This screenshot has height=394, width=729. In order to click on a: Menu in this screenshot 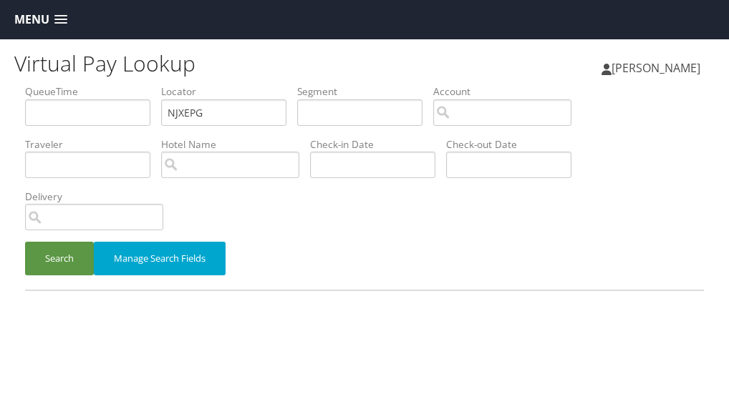, I will do `click(41, 19)`.